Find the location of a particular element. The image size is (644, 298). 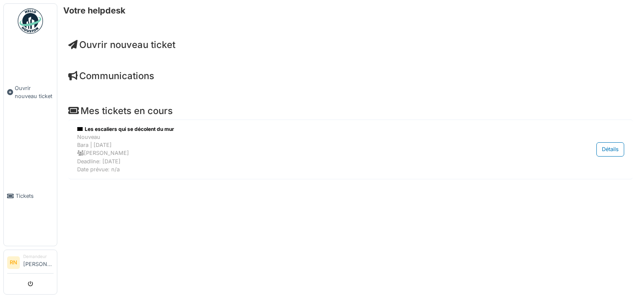

img: Badge_color-CXgf-gQk.svg is located at coordinates (30, 21).